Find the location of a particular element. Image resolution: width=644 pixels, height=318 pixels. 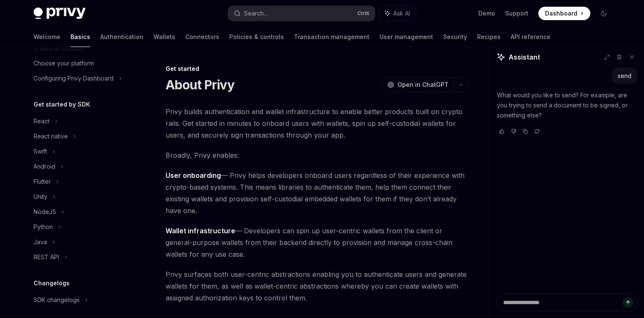

button: Toggle dark mode is located at coordinates (604, 13).